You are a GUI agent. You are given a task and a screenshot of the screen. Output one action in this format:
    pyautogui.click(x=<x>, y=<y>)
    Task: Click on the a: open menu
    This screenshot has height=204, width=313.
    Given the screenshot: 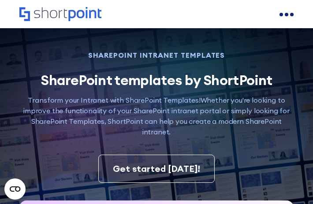 What is the action you would take?
    pyautogui.click(x=287, y=15)
    